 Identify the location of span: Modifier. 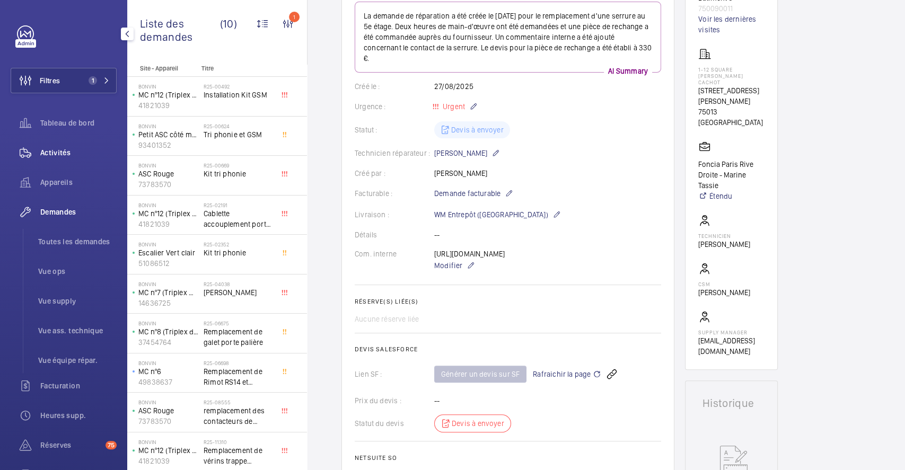
(448, 266).